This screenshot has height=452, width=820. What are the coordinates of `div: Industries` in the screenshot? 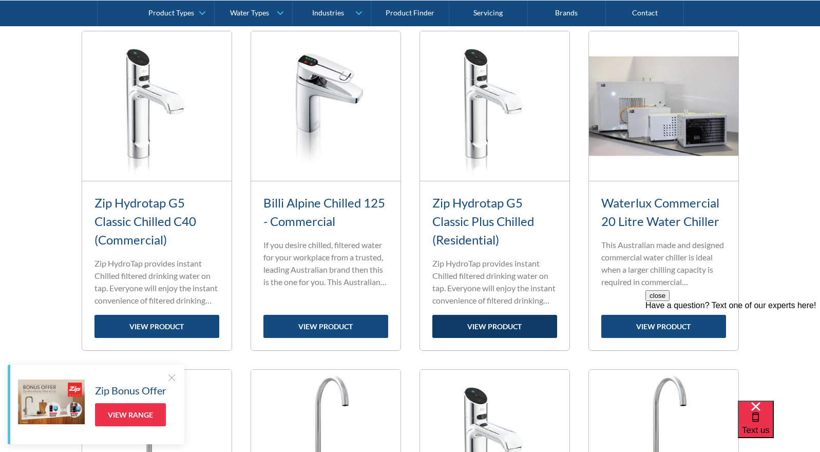 It's located at (328, 12).